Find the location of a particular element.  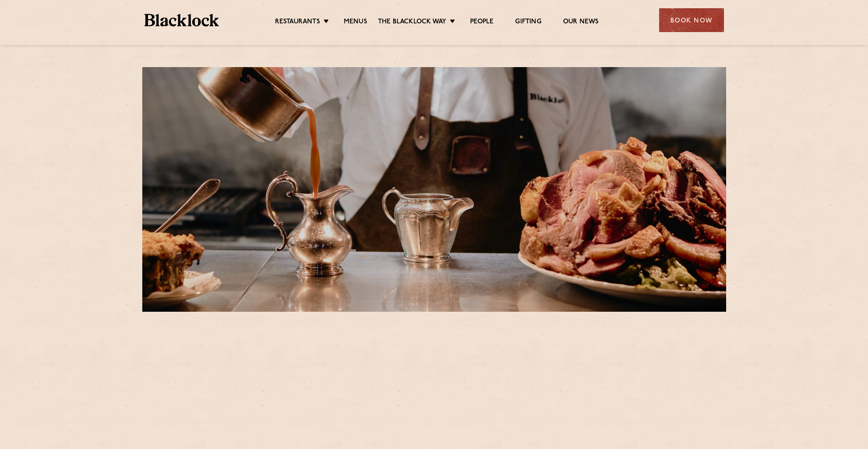

a: People is located at coordinates (482, 22).